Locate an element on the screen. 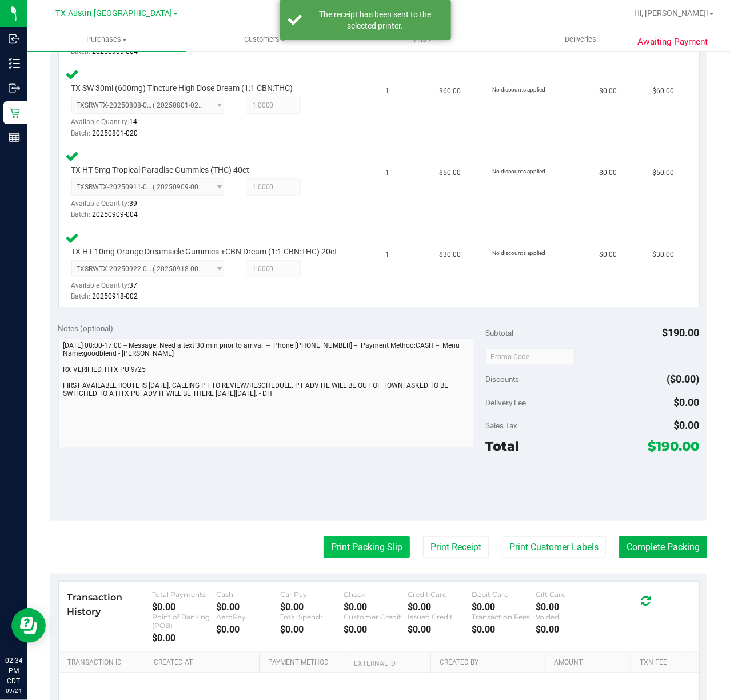 Image resolution: width=730 pixels, height=700 pixels. div: Transaction Fees is located at coordinates (503, 617).